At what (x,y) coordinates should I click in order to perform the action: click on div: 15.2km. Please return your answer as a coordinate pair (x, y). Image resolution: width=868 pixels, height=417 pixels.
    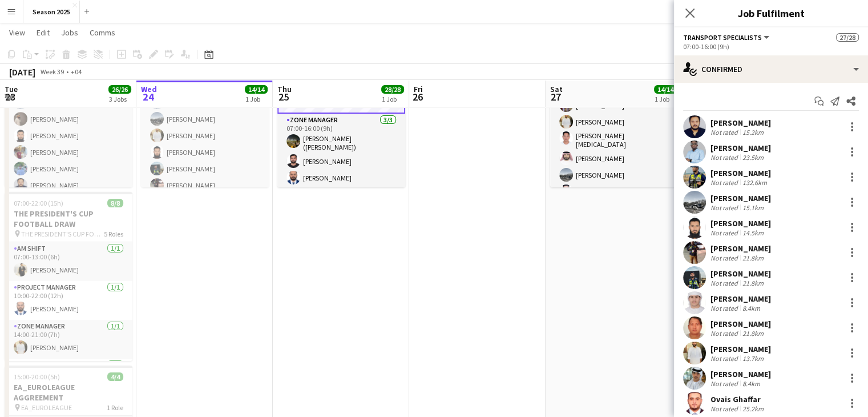
    Looking at the image, I should click on (753, 132).